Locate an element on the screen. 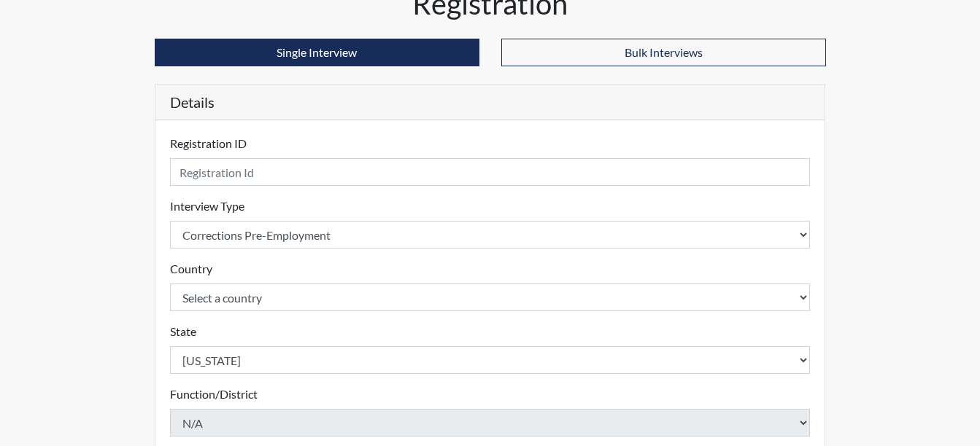  button: Single Interview is located at coordinates (317, 52).